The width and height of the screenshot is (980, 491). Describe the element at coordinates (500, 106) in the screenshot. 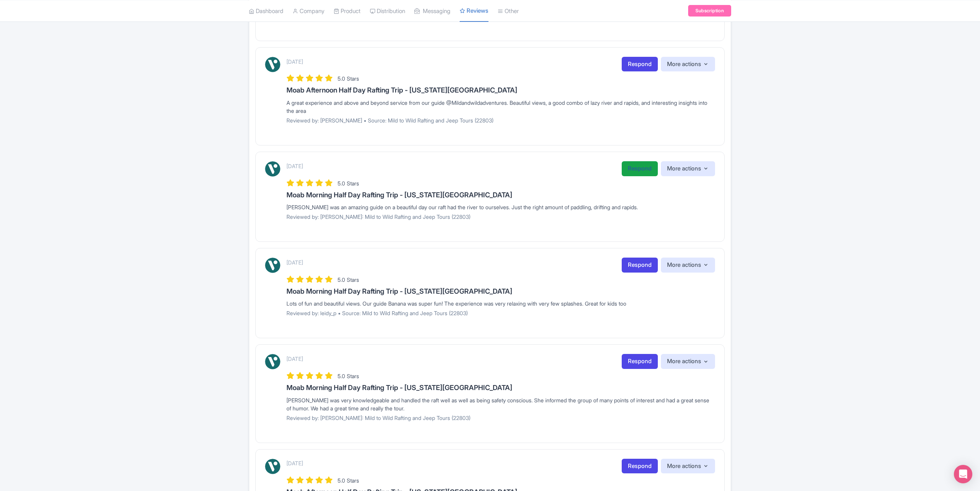

I see `div: A great experience and above and beyond service from our guide @Mildandwildadventures. Beautiful ...` at that location.